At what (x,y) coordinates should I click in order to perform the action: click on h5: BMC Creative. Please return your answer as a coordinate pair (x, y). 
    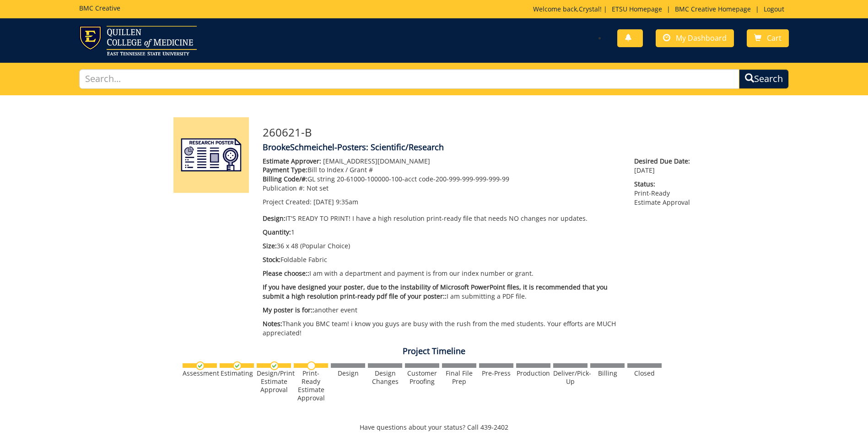
    Looking at the image, I should click on (100, 8).